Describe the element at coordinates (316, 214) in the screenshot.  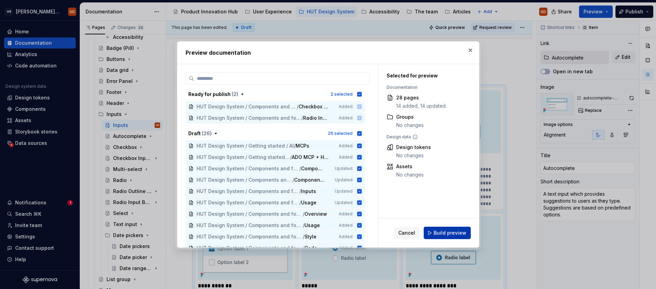
I see `span: Overview` at that location.